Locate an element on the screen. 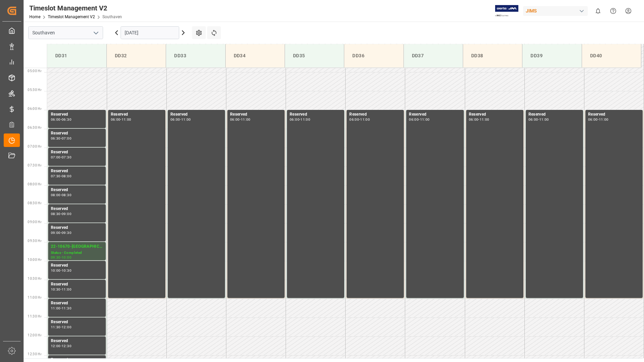  div: DD35 is located at coordinates (314, 56).